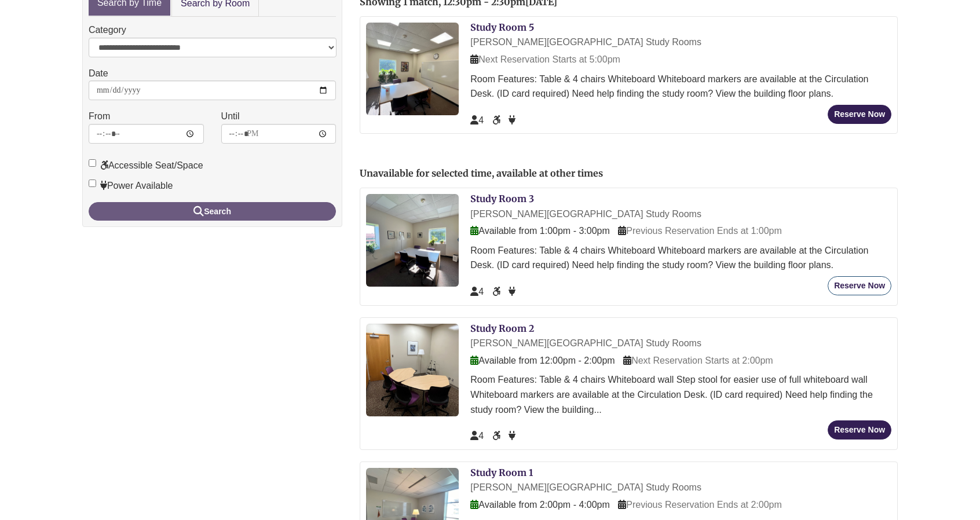 Image resolution: width=980 pixels, height=520 pixels. What do you see at coordinates (413, 370) in the screenshot?
I see `img: Study Room 2` at bounding box center [413, 370].